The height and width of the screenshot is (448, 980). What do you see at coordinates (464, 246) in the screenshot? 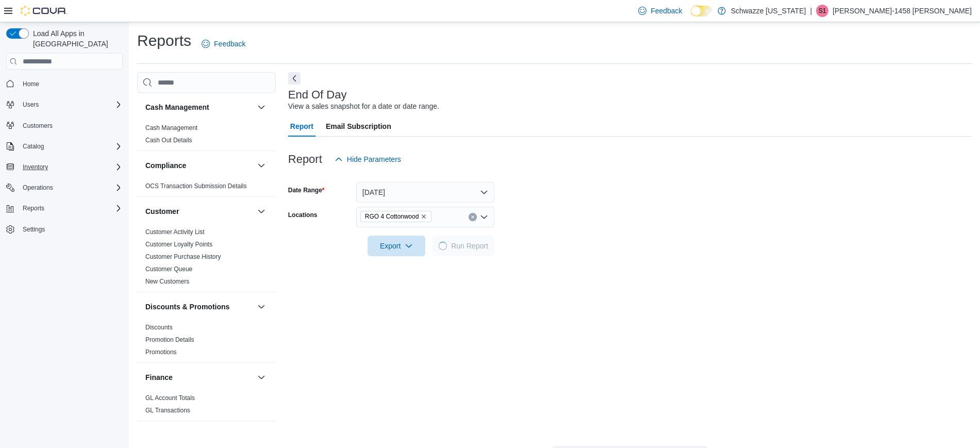
I see `button: LoadingRun Report` at bounding box center [464, 246].